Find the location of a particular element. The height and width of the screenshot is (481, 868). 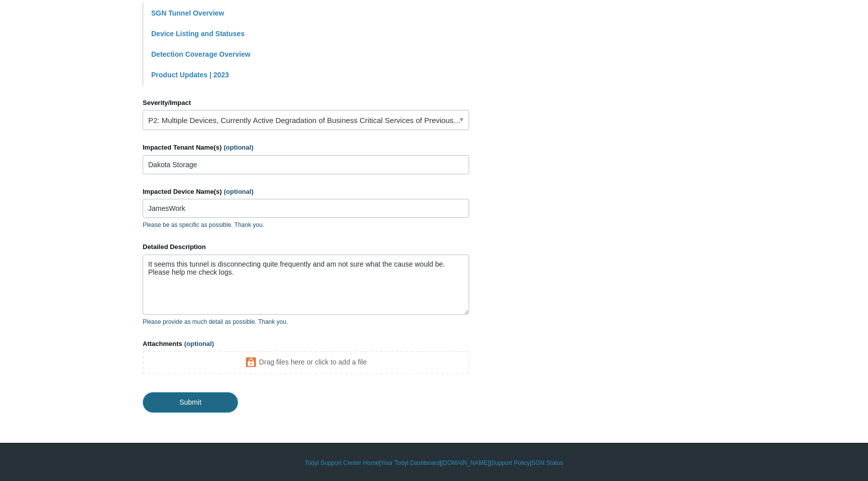

a: Todyl Support Center Home is located at coordinates (342, 463).